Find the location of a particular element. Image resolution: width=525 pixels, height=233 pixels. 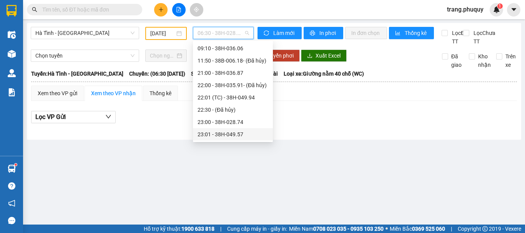

span: search is located at coordinates (35, 10).